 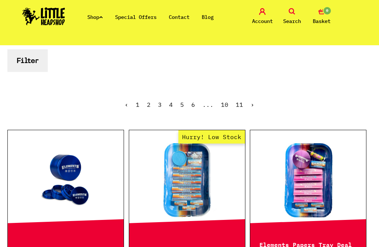 I want to click on a: 2, so click(x=149, y=104).